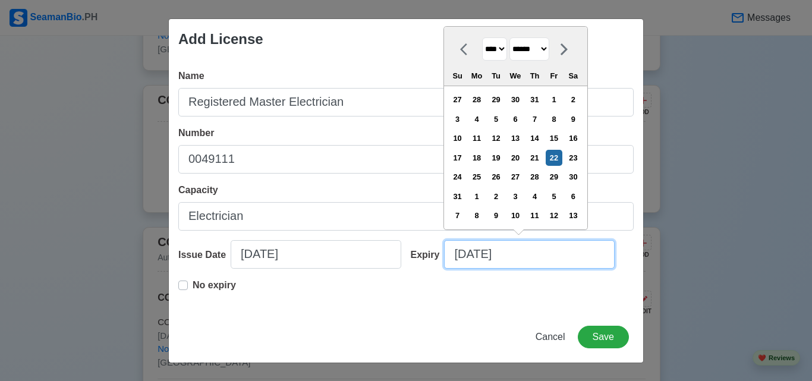 The image size is (812, 381). Describe the element at coordinates (550, 337) in the screenshot. I see `button: Cancel` at that location.